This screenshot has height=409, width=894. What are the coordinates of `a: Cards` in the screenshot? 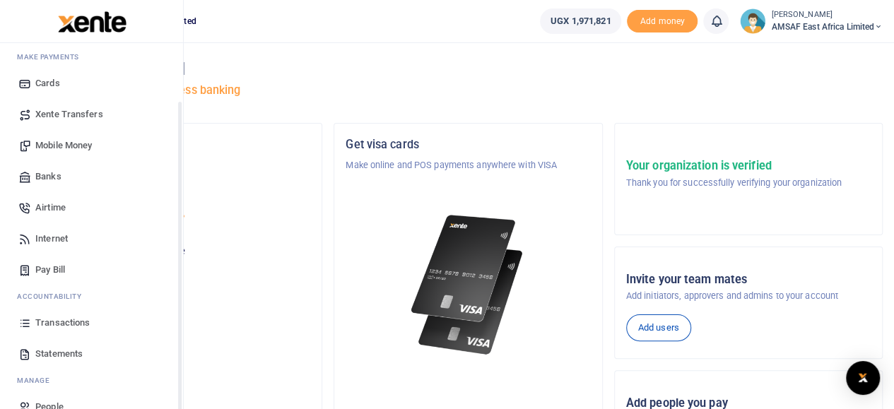 It's located at (91, 83).